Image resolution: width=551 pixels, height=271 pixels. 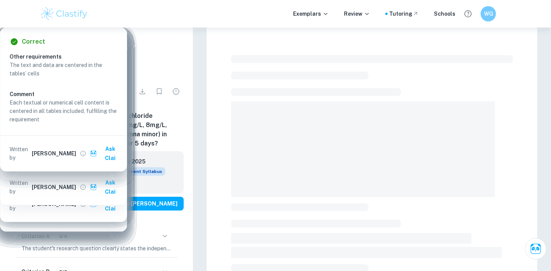 I want to click on h6: Correct, so click(x=33, y=42).